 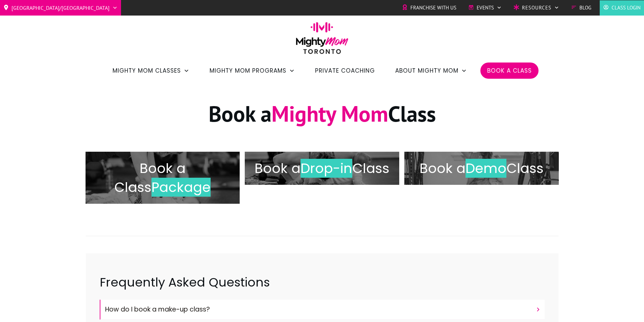 What do you see at coordinates (322, 286) in the screenshot?
I see `h2: Frequently Asked Questions` at bounding box center [322, 286].